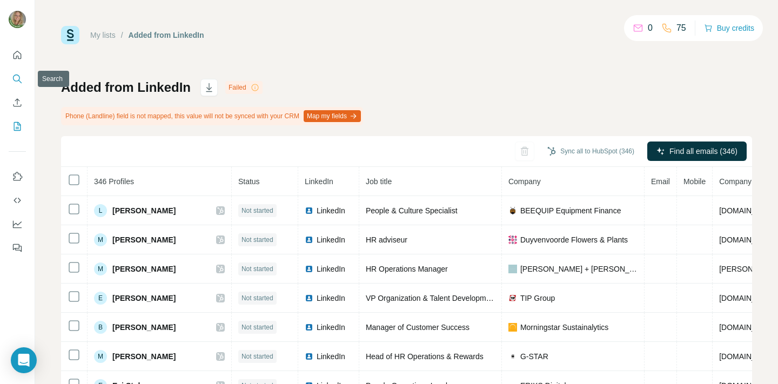 The height and width of the screenshot is (384, 778). What do you see at coordinates (17, 126) in the screenshot?
I see `button: My lists` at bounding box center [17, 126].